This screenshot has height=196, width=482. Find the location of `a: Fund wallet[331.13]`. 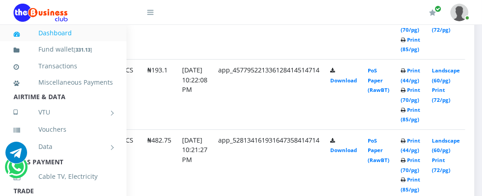

a: Fund wallet[331.13] is located at coordinates (63, 49).